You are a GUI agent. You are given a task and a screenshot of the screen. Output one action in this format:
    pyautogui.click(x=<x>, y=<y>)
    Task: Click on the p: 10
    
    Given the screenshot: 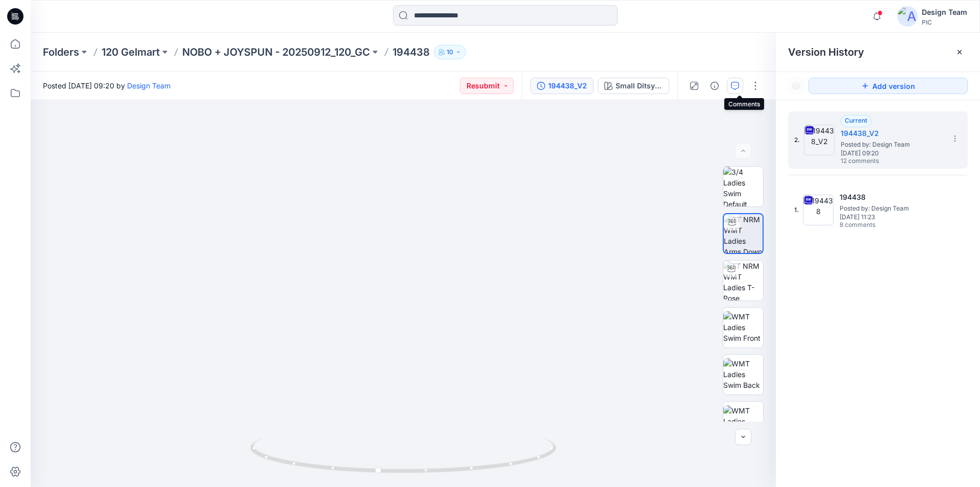 What is the action you would take?
    pyautogui.click(x=450, y=52)
    